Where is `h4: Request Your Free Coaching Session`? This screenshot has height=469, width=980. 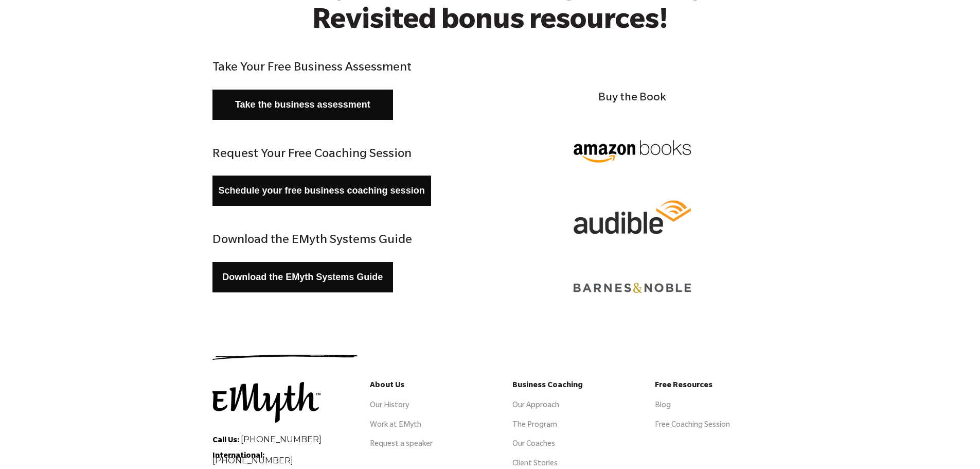
h4: Request Your Free Coaching Session is located at coordinates (348, 155).